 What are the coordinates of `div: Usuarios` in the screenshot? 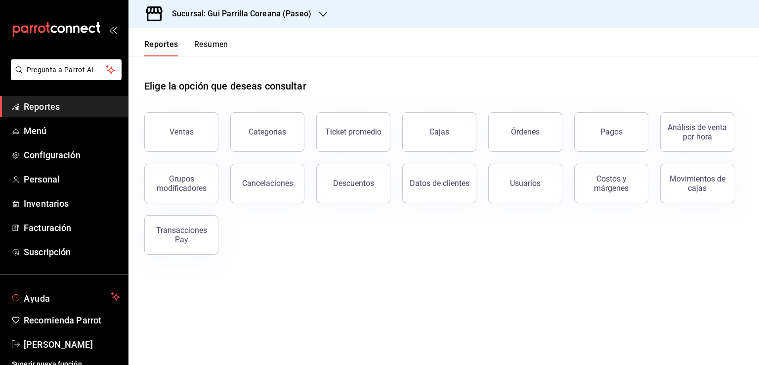 It's located at (525, 183).